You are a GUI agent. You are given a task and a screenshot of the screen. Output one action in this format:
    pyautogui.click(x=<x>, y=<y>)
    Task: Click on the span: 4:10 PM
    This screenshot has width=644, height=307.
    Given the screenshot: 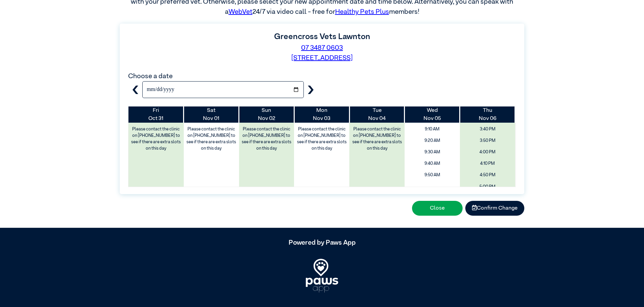 What is the action you would take?
    pyautogui.click(x=487, y=163)
    